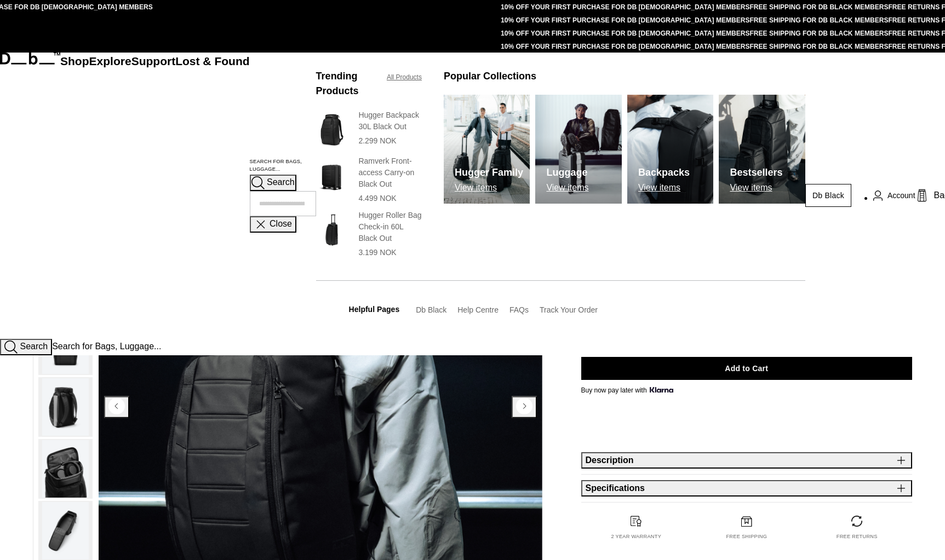 The image size is (945, 560). Describe the element at coordinates (332, 230) in the screenshot. I see `img: Hugger Roller Bag Check-in 60L Black Out` at that location.